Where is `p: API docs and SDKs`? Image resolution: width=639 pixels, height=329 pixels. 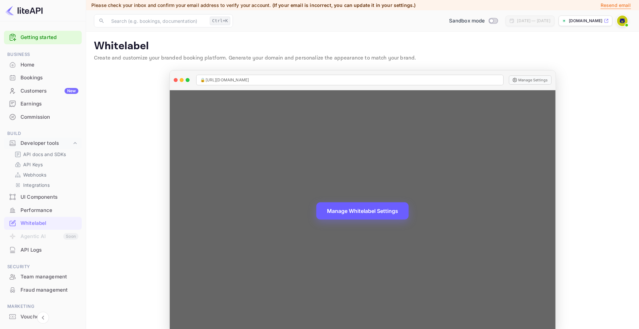
p: API docs and SDKs is located at coordinates (45, 154).